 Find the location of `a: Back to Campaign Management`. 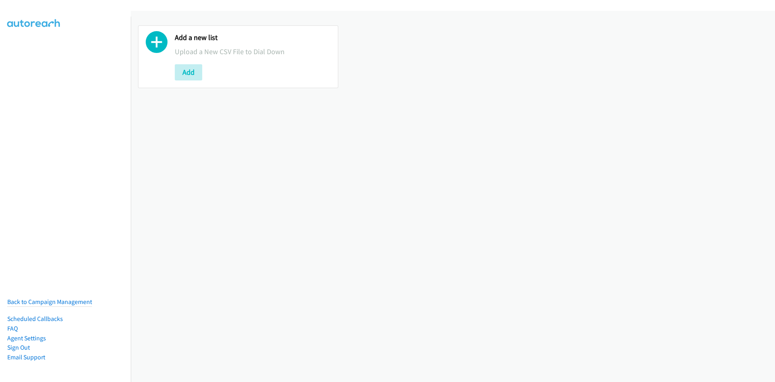

a: Back to Campaign Management is located at coordinates (50, 301).